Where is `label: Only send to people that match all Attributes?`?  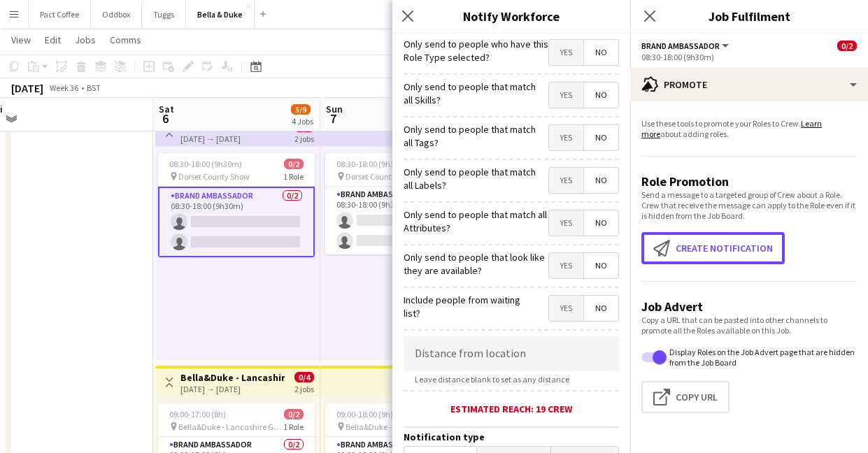 label: Only send to people that match all Attributes? is located at coordinates (476, 221).